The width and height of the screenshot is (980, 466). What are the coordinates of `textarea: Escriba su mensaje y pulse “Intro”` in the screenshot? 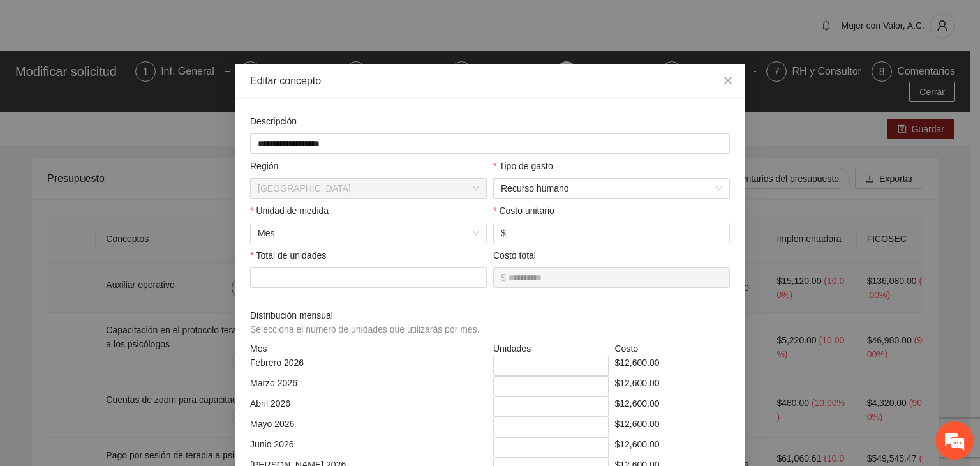 It's located at (125, 344).